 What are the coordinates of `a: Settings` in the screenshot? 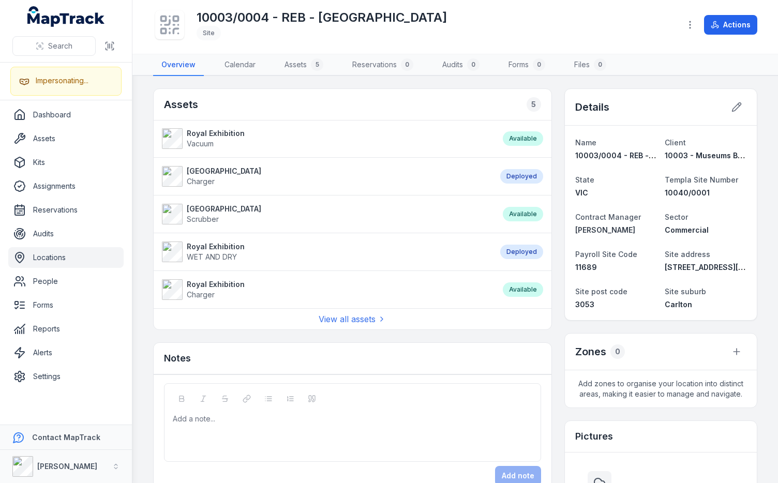 It's located at (66, 377).